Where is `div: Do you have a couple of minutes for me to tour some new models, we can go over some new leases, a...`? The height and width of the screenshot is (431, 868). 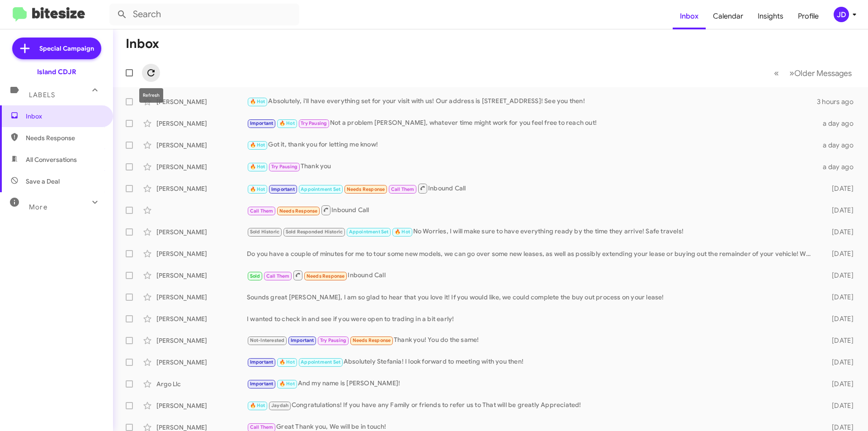
div: Do you have a couple of minutes for me to tour some new models, we can go over some new leases, a... is located at coordinates (532, 254).